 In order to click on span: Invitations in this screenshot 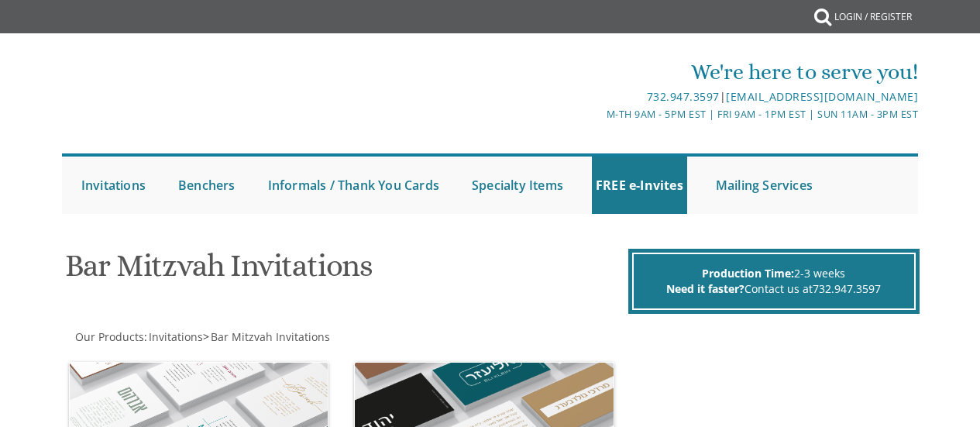, I will do `click(176, 336)`.